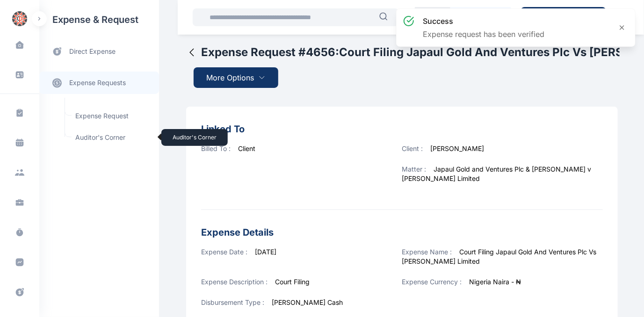 The height and width of the screenshot is (317, 644). Describe the element at coordinates (215, 148) in the screenshot. I see `span: Billed To :` at that location.